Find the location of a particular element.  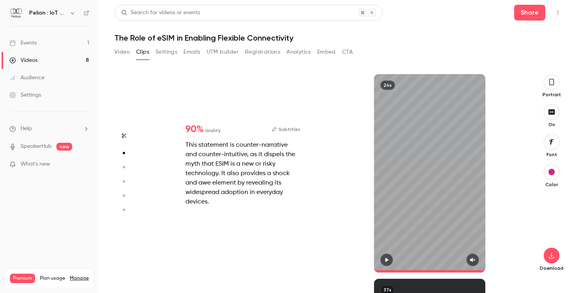

button: Settings is located at coordinates (166, 52).